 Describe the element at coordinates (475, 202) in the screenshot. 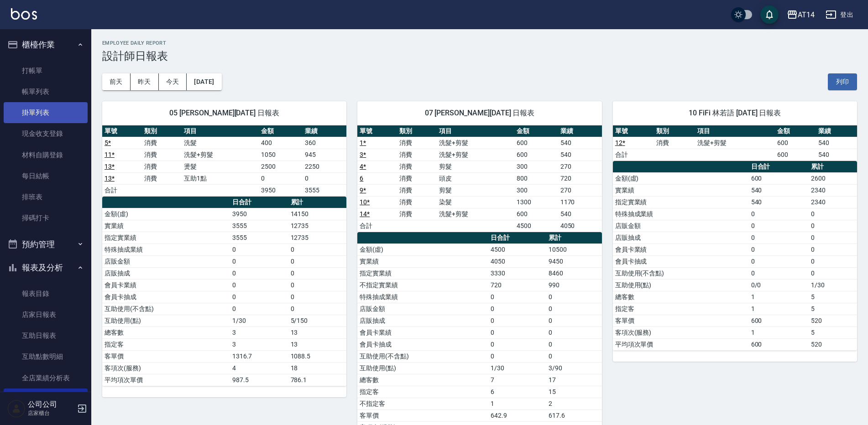

I see `td: 染髮` at that location.